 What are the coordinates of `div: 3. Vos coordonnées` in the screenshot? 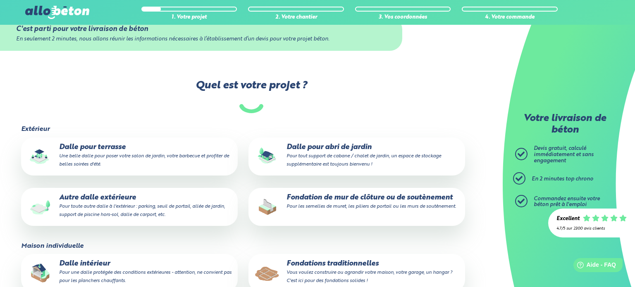 It's located at (403, 17).